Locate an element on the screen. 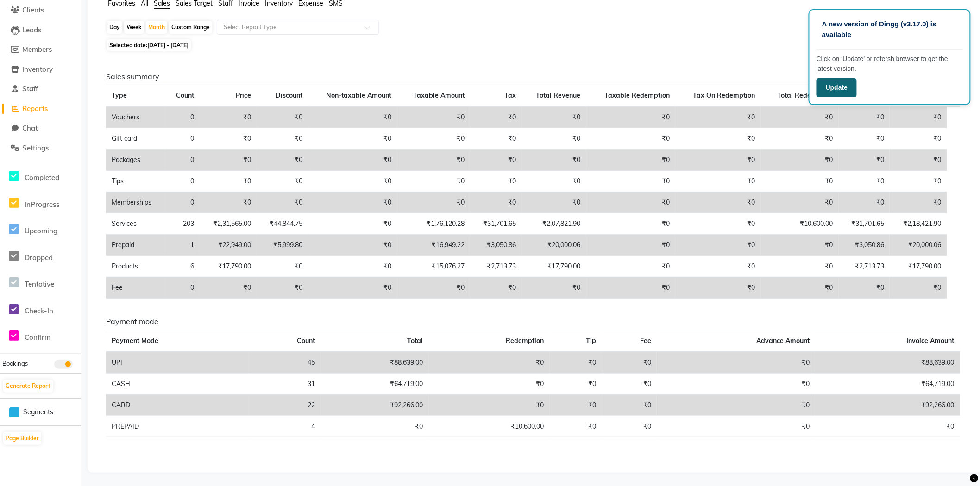  span: Invoice Amount is located at coordinates (930, 341).